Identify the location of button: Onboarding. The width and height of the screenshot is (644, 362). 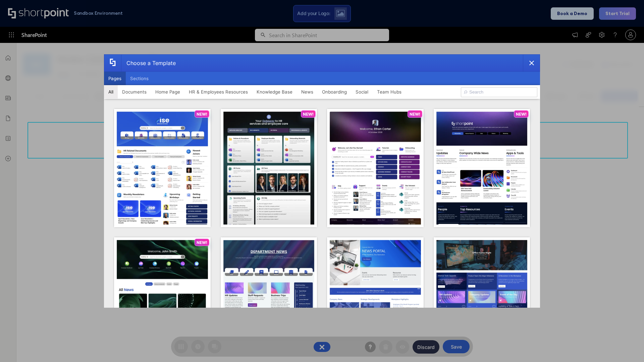
(335, 92).